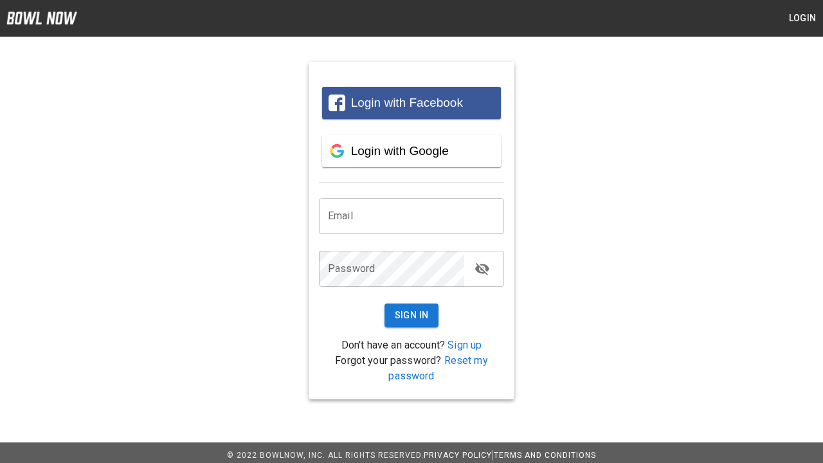 The width and height of the screenshot is (823, 463). What do you see at coordinates (412, 151) in the screenshot?
I see `button: Login with Google` at bounding box center [412, 151].